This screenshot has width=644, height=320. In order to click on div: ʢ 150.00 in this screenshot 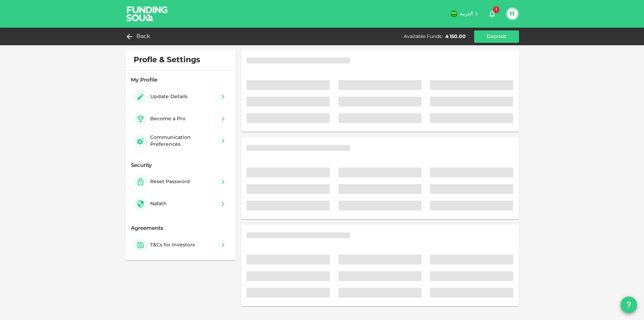, I will do `click(455, 36)`.